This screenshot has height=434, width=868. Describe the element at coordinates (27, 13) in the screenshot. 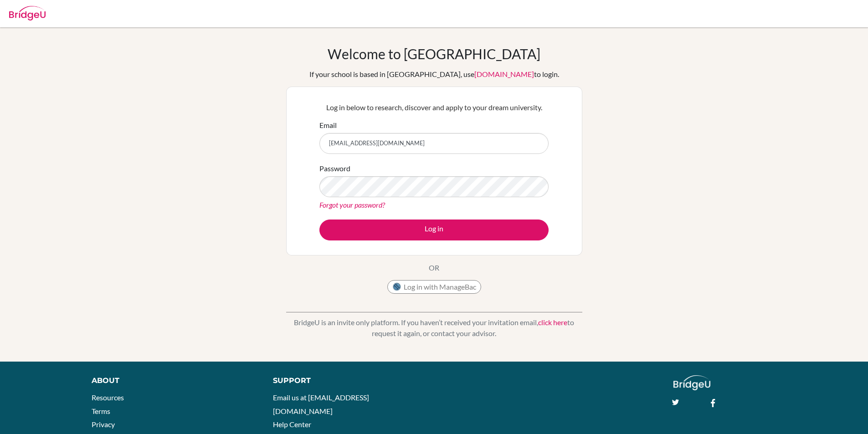

I see `img: Bridge-U` at that location.